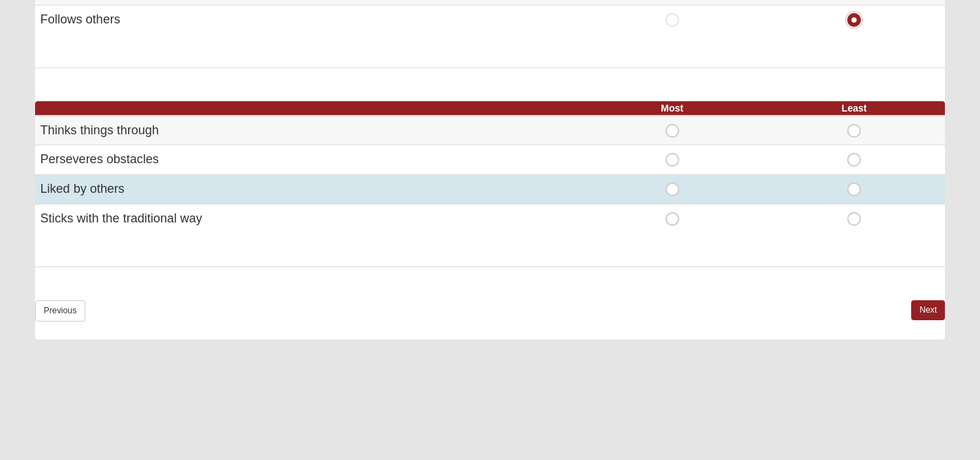 The width and height of the screenshot is (980, 460). I want to click on td: Follows others, so click(308, 20).